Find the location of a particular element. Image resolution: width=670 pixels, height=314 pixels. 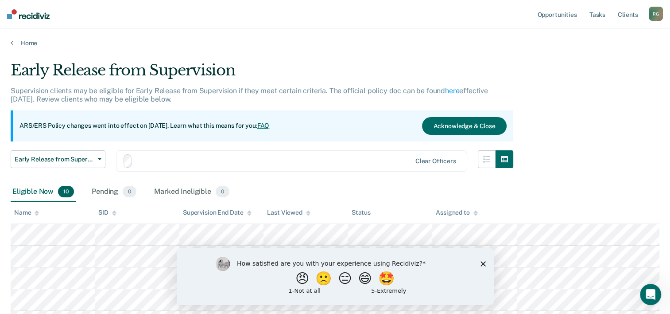

div: R G is located at coordinates (656, 14).